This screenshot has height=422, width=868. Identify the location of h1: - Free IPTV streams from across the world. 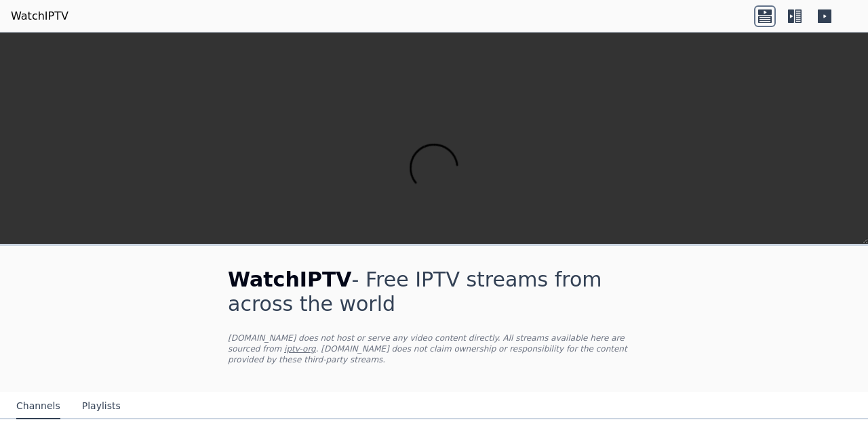
(434, 292).